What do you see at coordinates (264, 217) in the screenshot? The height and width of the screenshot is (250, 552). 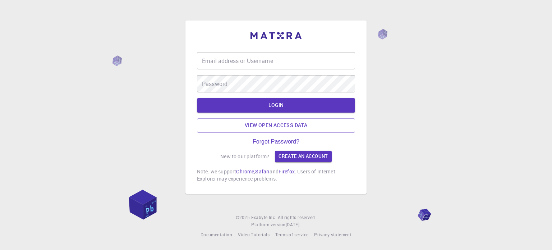 I see `span: Exabyte Inc.` at bounding box center [264, 217].